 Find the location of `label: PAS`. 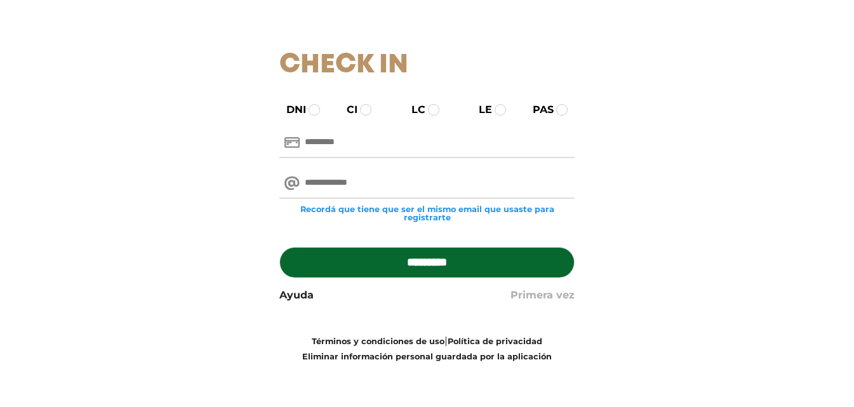

label: PAS is located at coordinates (537, 110).